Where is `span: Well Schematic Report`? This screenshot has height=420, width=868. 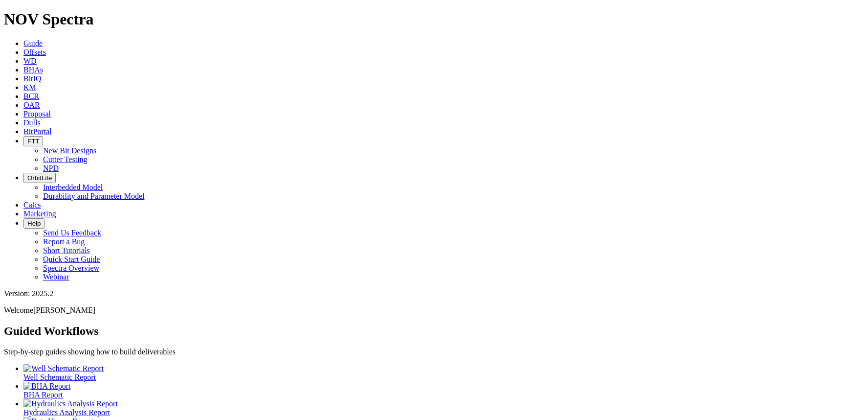 span: Well Schematic Report is located at coordinates (59, 377).